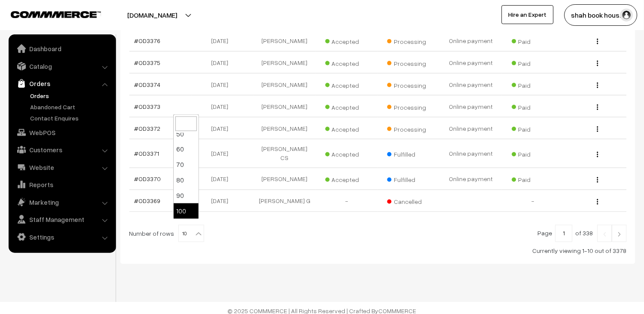 The width and height of the screenshot is (644, 314). I want to click on img: user, so click(626, 15).